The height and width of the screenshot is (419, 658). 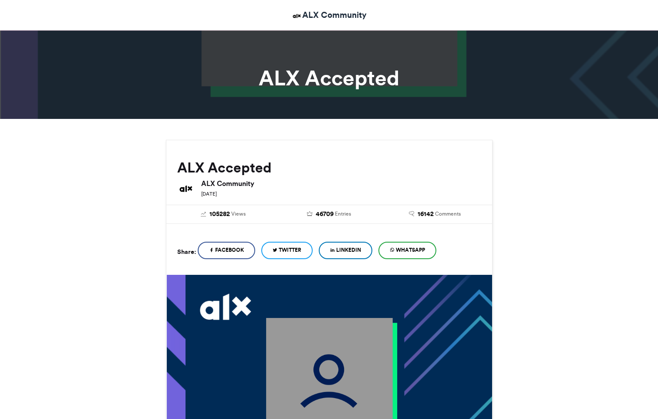 What do you see at coordinates (229, 250) in the screenshot?
I see `span: Facebook` at bounding box center [229, 250].